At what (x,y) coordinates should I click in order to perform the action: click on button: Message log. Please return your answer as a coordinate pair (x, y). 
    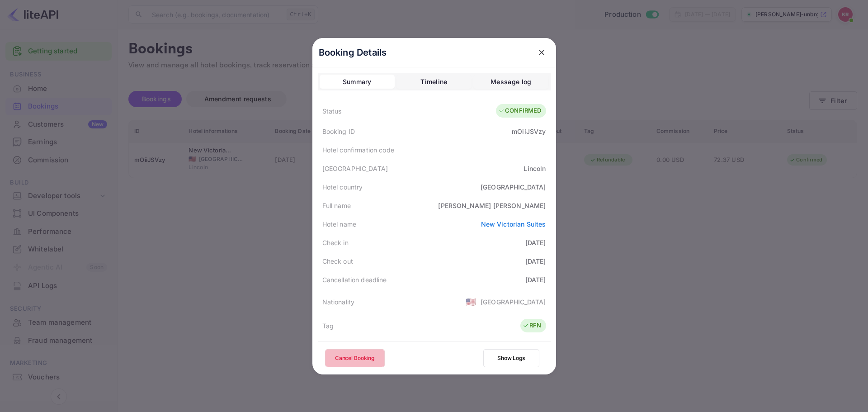
    Looking at the image, I should click on (511, 82).